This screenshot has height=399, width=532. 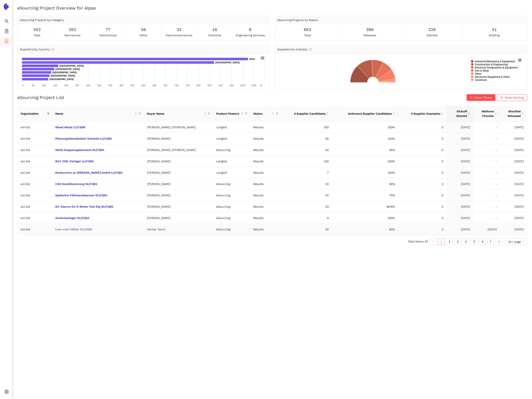 What do you see at coordinates (512, 98) in the screenshot?
I see `button: closeReset Sorting` at bounding box center [512, 98].